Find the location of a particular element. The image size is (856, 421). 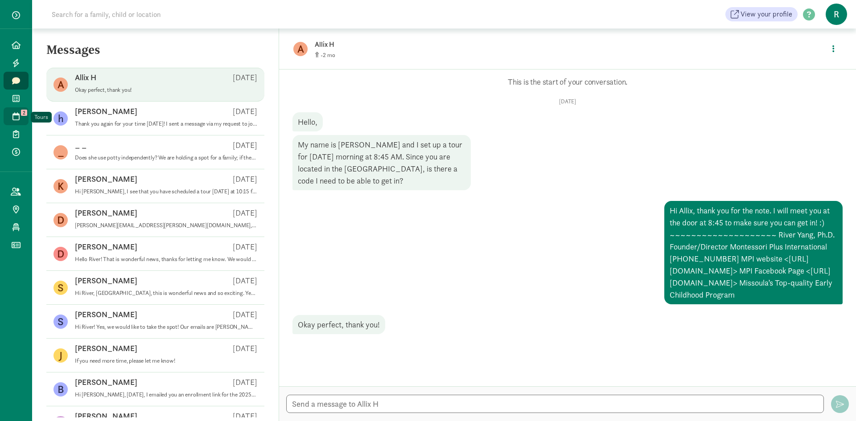

div: Hi Allix, thank you for the note. I will meet you at the door at 8:45 to make sure you can get in... is located at coordinates (754, 253).